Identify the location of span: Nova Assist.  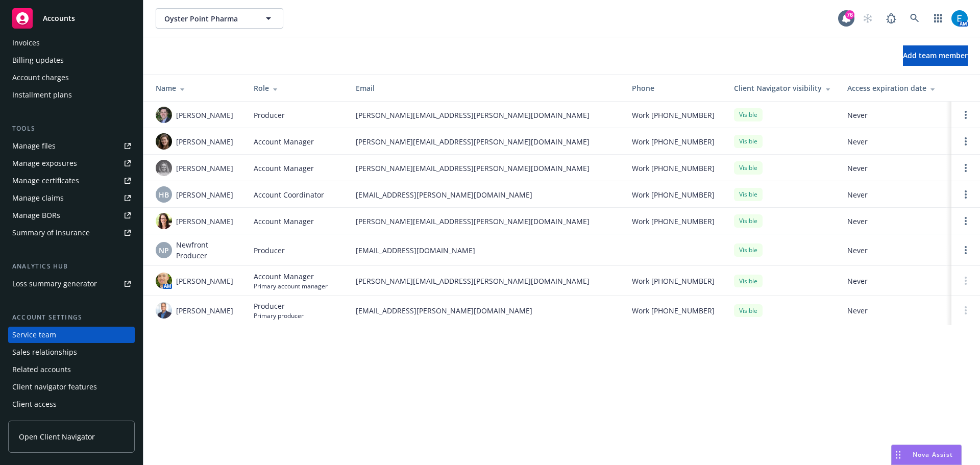
(932, 455).